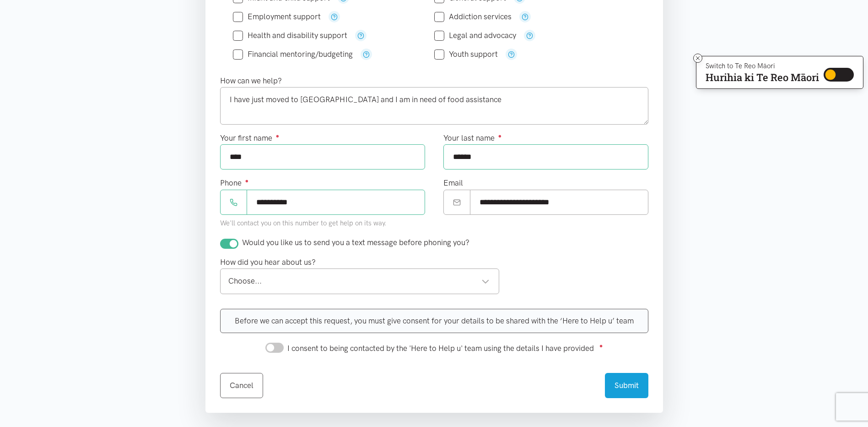  Describe the element at coordinates (440, 348) in the screenshot. I see `span: I consent to being contacted by the 'Here to Help u' team using the details I have provided` at that location.